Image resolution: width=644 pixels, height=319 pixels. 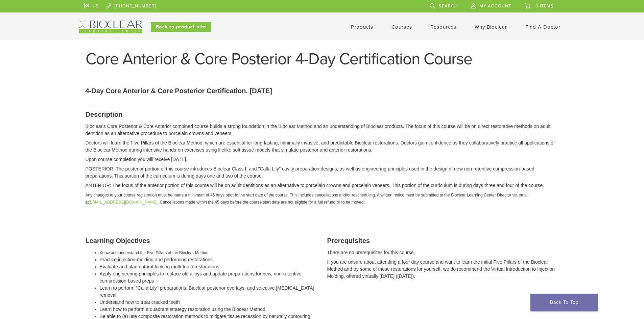 I want to click on a: Resources, so click(x=443, y=27).